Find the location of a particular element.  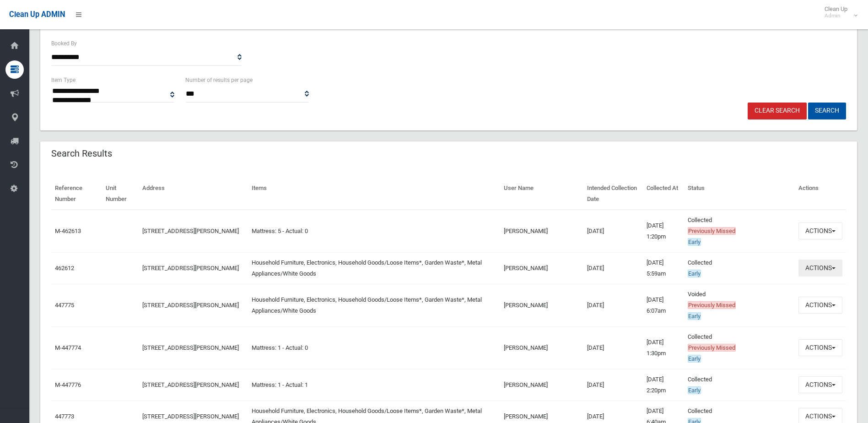

span: Clean Up is located at coordinates (838, 12).